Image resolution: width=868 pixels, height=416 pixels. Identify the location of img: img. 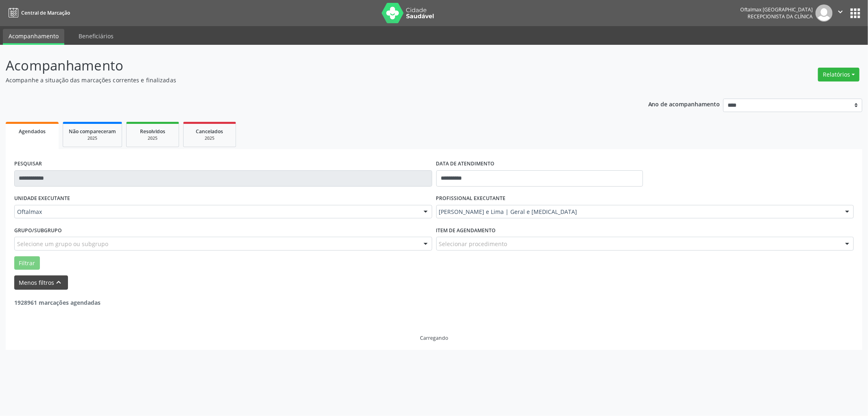
(824, 13).